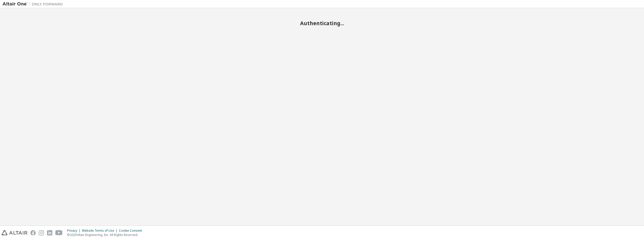 The width and height of the screenshot is (644, 240). I want to click on img: facebook.svg, so click(33, 233).